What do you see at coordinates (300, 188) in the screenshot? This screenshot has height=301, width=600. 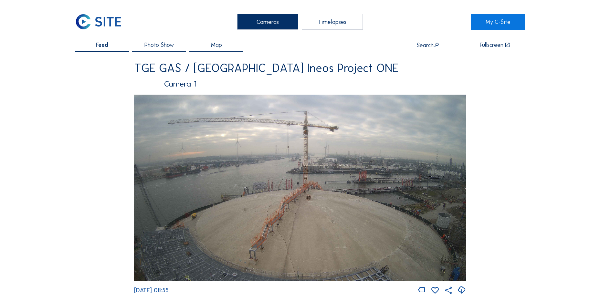 I see `img: Image` at bounding box center [300, 188].